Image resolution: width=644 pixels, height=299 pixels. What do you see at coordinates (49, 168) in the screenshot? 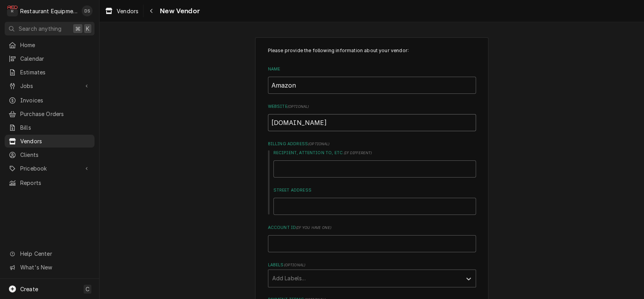
I see `a: Go to Pricebook` at bounding box center [49, 168].